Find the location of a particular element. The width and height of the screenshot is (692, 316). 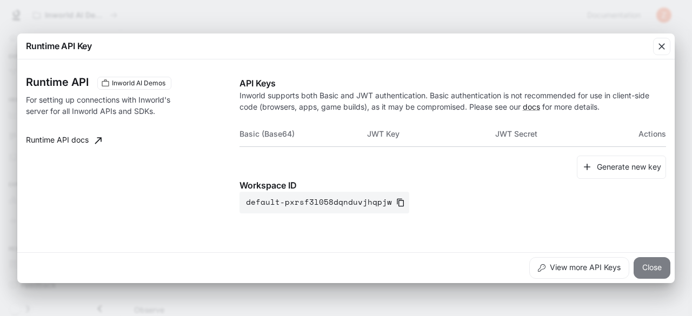

button: Generate new key is located at coordinates (621, 167).